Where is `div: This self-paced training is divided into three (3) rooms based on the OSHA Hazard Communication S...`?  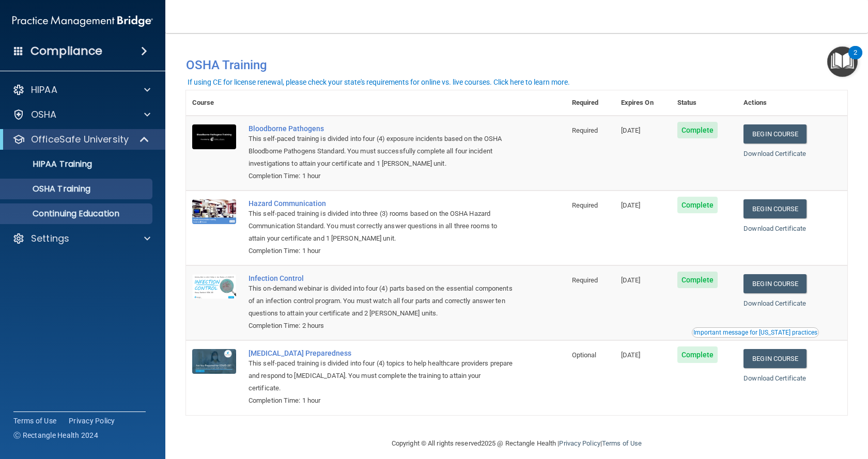 div: This self-paced training is divided into three (3) rooms based on the OSHA Hazard Communication S... is located at coordinates (381, 226).